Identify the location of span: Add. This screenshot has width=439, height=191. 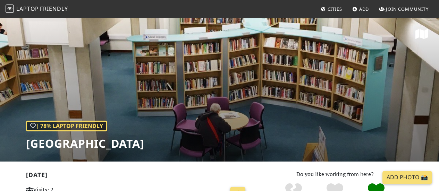
(364, 9).